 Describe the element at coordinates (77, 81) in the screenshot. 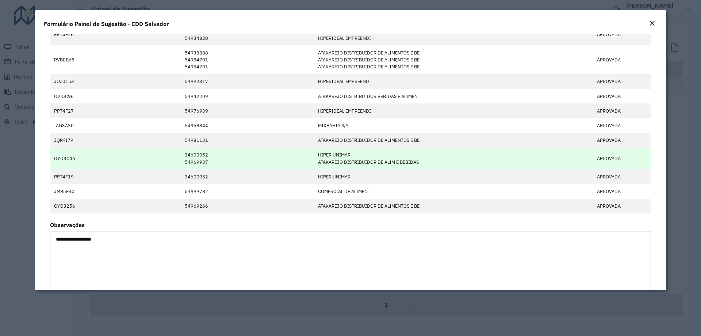

I see `td: JOZ0153` at that location.